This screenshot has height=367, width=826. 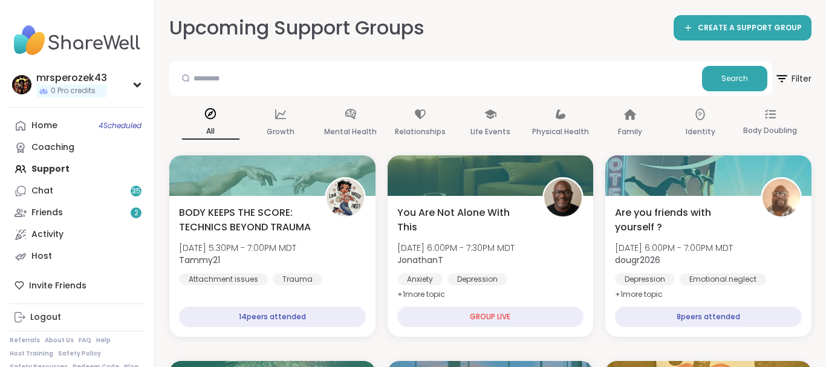 What do you see at coordinates (120, 126) in the screenshot?
I see `span: 4 Scheduled` at bounding box center [120, 126].